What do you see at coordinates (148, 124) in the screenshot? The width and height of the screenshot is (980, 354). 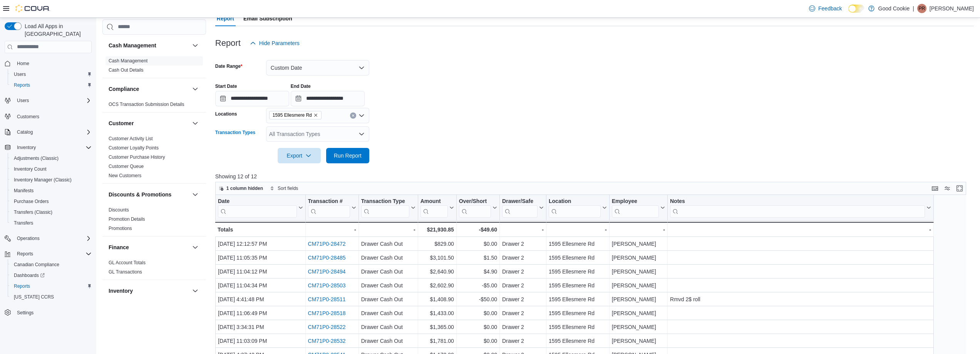 I see `button: Customer` at bounding box center [148, 124].